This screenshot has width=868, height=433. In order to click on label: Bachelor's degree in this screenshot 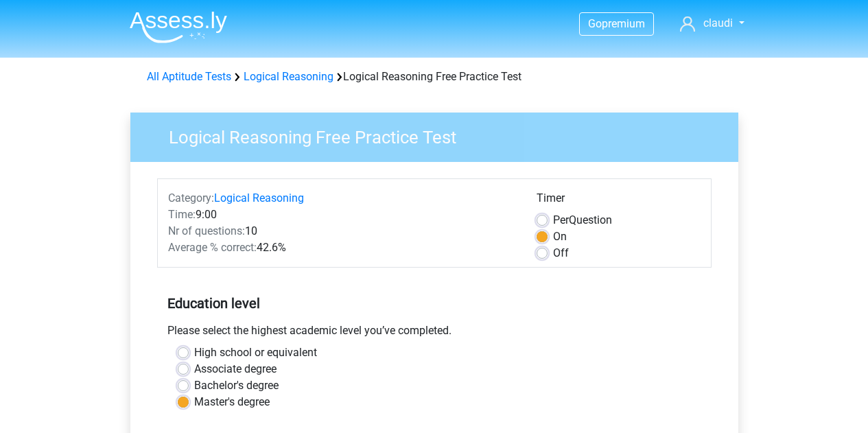, I will do `click(236, 386)`.